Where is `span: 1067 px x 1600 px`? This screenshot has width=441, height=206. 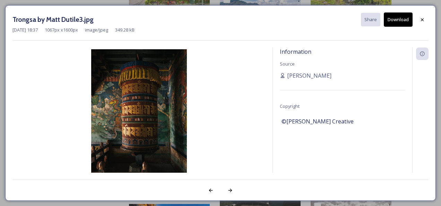 span: 1067 px x 1600 px is located at coordinates (61, 30).